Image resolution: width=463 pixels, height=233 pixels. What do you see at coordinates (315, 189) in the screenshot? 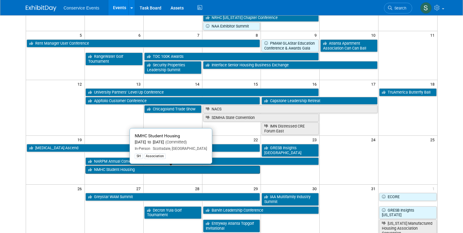
I see `span: 30` at bounding box center [315, 189].